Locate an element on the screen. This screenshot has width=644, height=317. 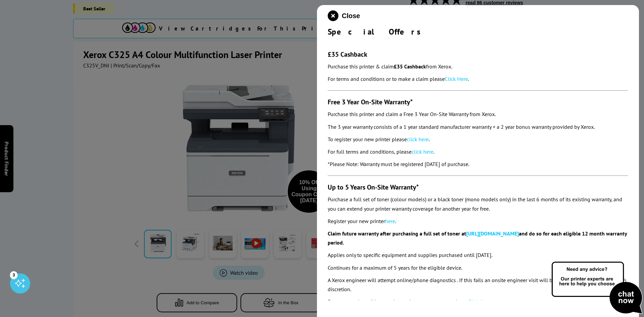
h3: Up to 5 Years On-Site Warranty* is located at coordinates (478, 187).